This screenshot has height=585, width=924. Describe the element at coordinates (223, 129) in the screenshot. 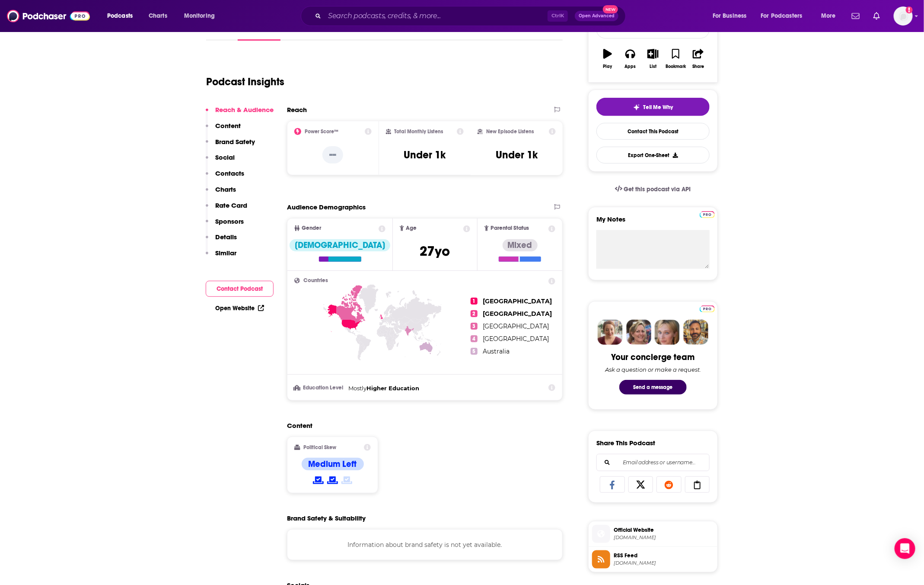

I see `button: Content` at that location.